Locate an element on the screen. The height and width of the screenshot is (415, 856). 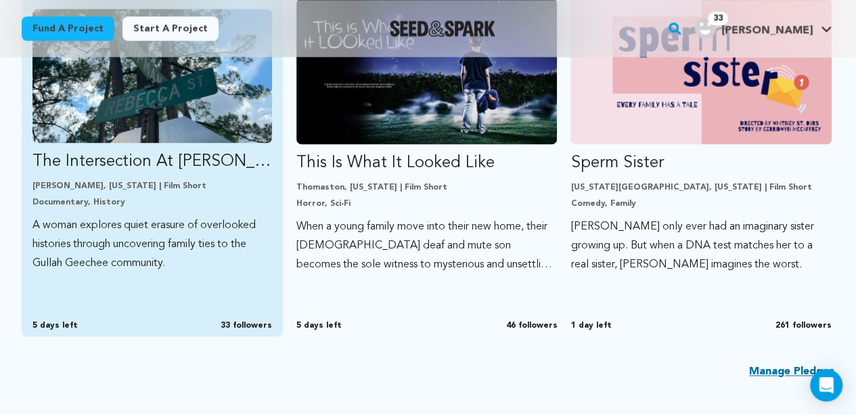
div: Deitrah T.'s Profile is located at coordinates (753, 28).